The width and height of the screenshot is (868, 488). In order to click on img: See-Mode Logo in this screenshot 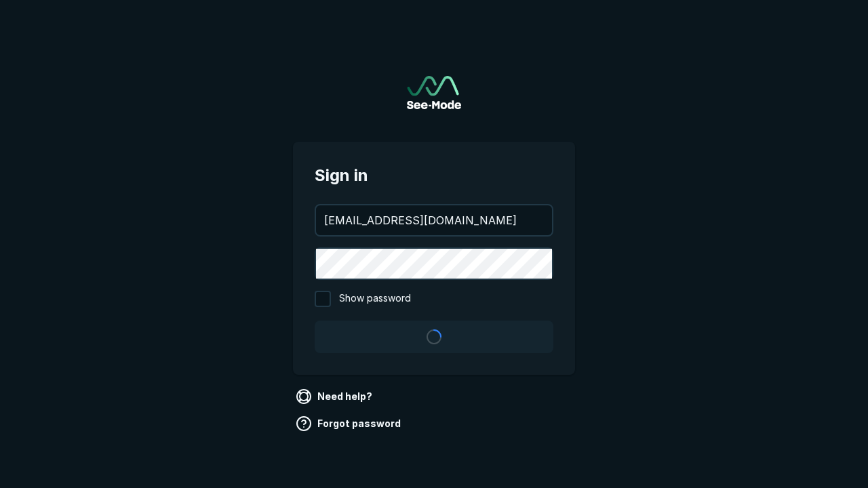, I will do `click(434, 92)`.